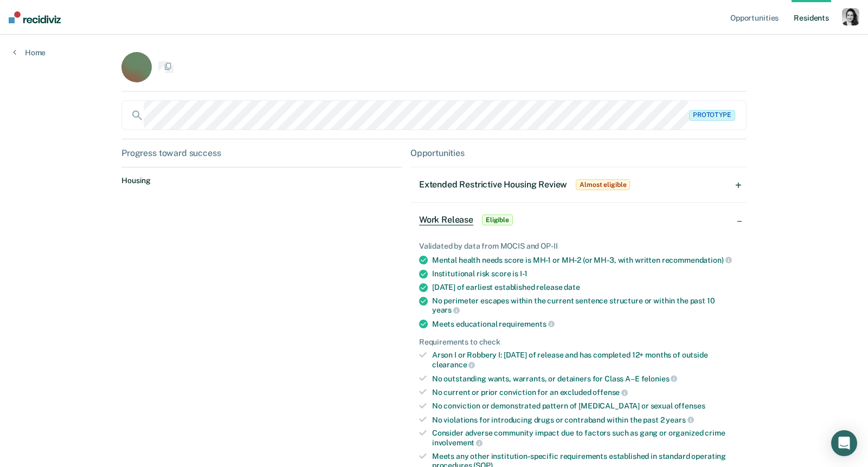 This screenshot has height=467, width=868. Describe the element at coordinates (585, 260) in the screenshot. I see `div: Mental health needs score is MH-1 or MH-2 (or MH-3, with written` at that location.